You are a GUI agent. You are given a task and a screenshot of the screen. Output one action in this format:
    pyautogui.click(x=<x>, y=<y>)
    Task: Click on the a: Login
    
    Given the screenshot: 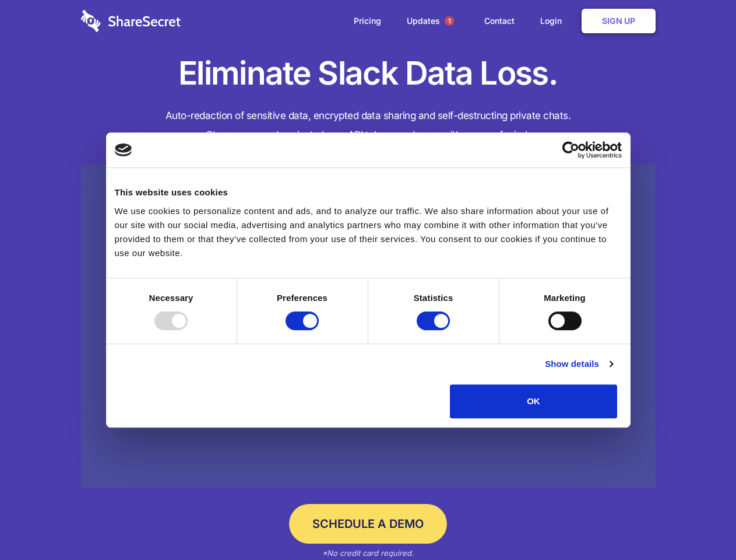 What is the action you would take?
    pyautogui.click(x=554, y=21)
    